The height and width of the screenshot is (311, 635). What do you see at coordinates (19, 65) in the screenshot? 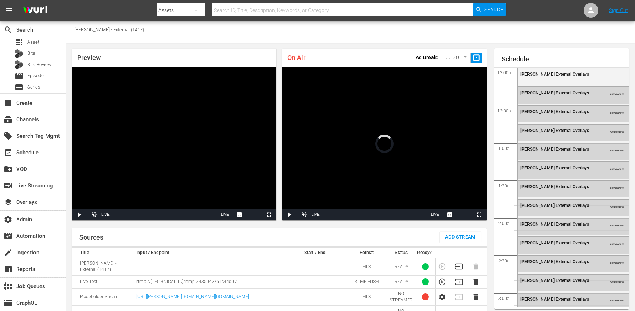
I see `div: Bits Review` at bounding box center [19, 65].